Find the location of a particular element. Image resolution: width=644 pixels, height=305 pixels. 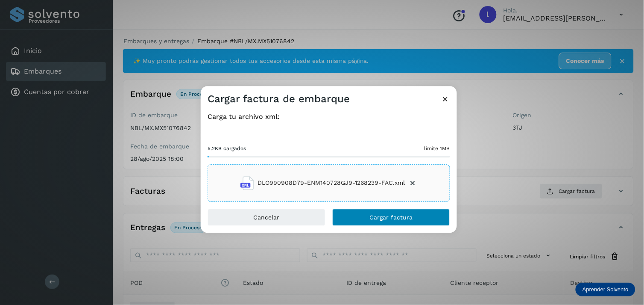

span: 5.2KB cargados is located at coordinates (227, 149).